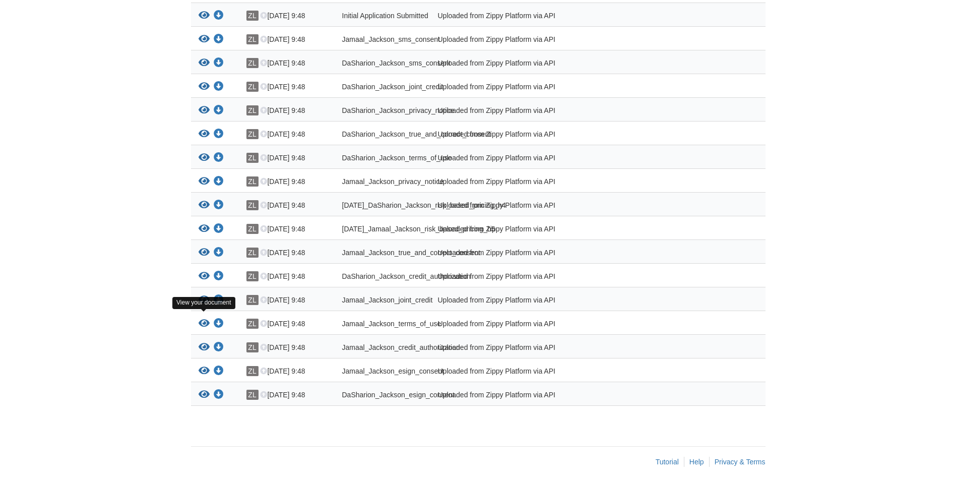  I want to click on a: Download DaSharion_Jackson_esign_consent, so click(219, 395).